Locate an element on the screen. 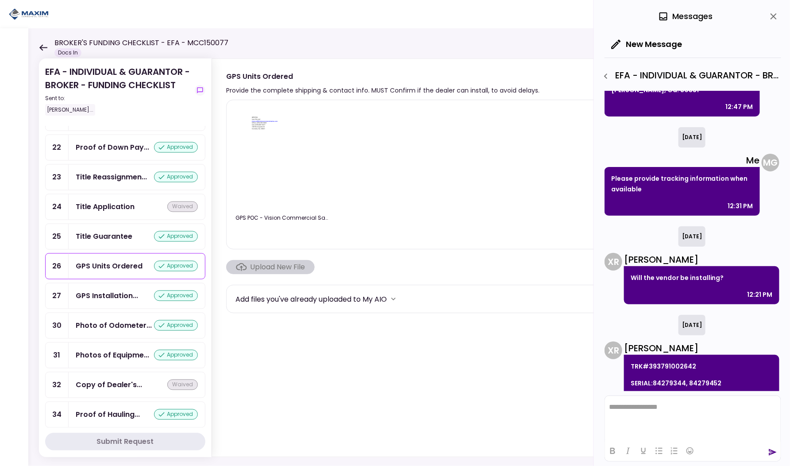 This screenshot has height=466, width=790. div: Sent to: is located at coordinates (118, 98).